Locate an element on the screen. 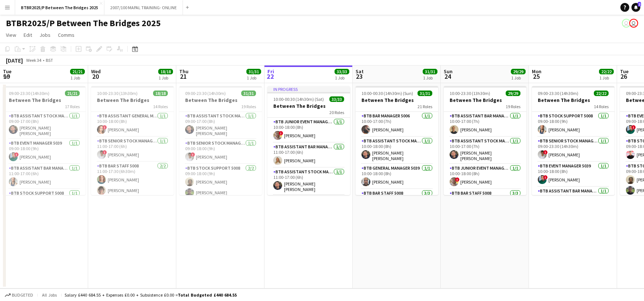 The image size is (644, 301). div: 10:00-23:30 (13h30m)18/18Between The Bridges14 RolesBTB Assistant General Manager 50061/110:00-18... is located at coordinates (132, 141).